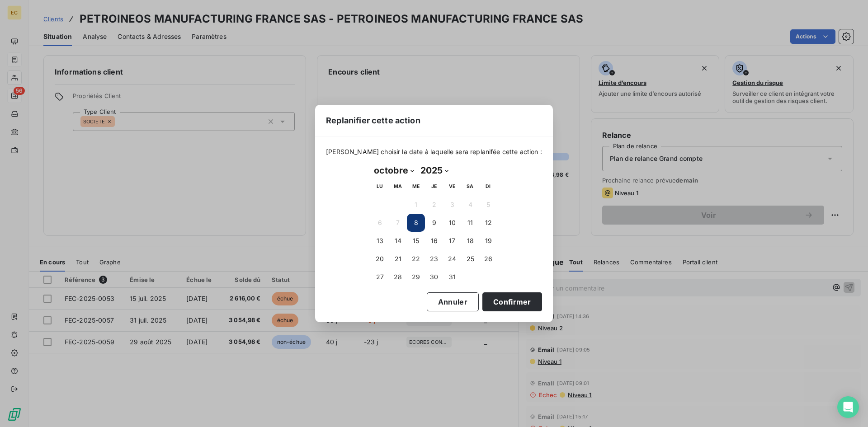  What do you see at coordinates (452, 223) in the screenshot?
I see `button: 10` at bounding box center [452, 223].